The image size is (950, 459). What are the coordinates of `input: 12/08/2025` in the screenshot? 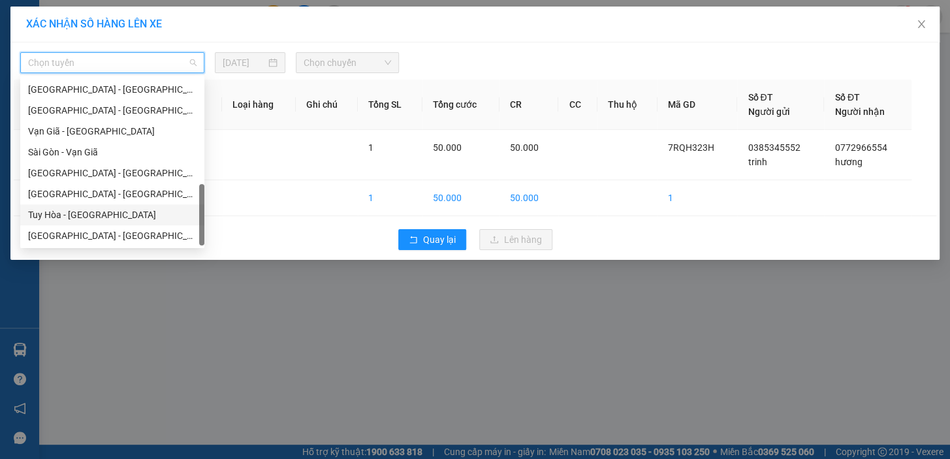 It's located at (244, 63).